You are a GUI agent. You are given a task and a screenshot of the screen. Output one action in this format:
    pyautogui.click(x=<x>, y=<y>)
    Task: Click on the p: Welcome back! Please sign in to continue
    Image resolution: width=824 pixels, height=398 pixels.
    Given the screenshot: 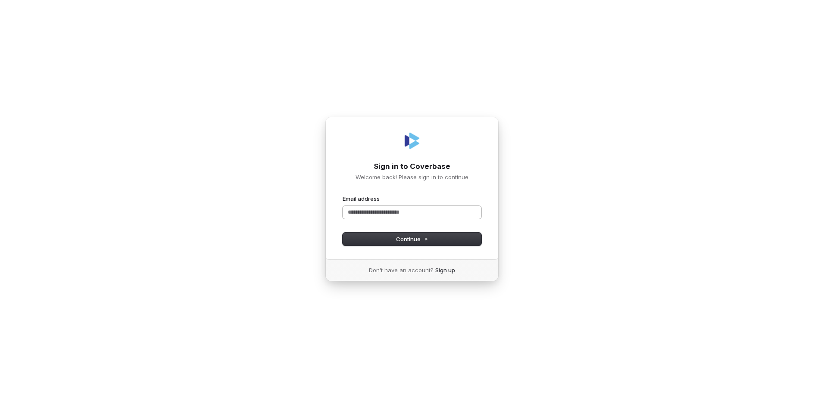 What is the action you would take?
    pyautogui.click(x=412, y=177)
    